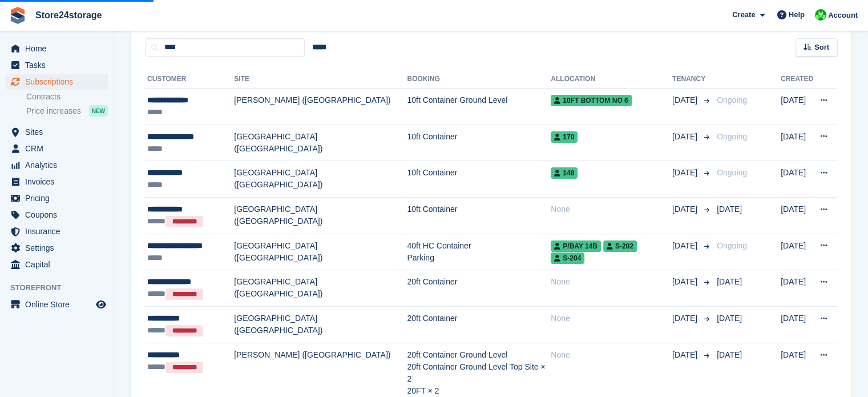 The height and width of the screenshot is (397, 868). I want to click on span: Price increases, so click(53, 111).